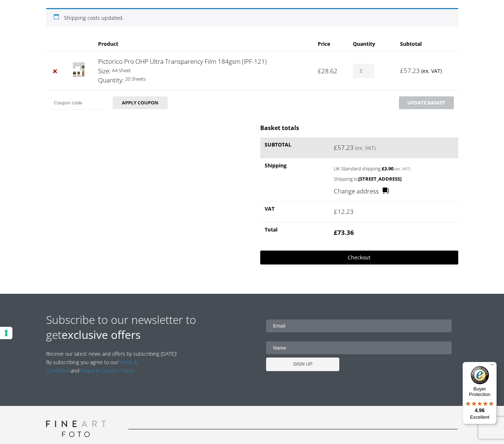  What do you see at coordinates (203, 79) in the screenshot?
I see `p: 20 Sheets` at bounding box center [203, 79].